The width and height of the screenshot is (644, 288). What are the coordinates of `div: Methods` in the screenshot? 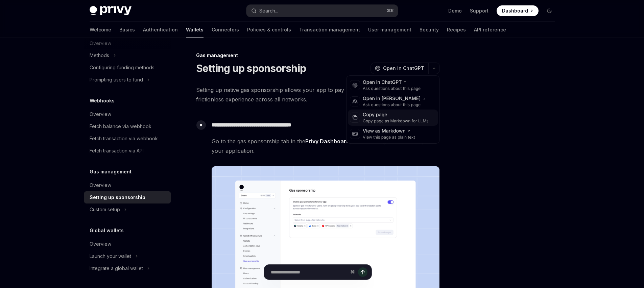 It's located at (99, 55).